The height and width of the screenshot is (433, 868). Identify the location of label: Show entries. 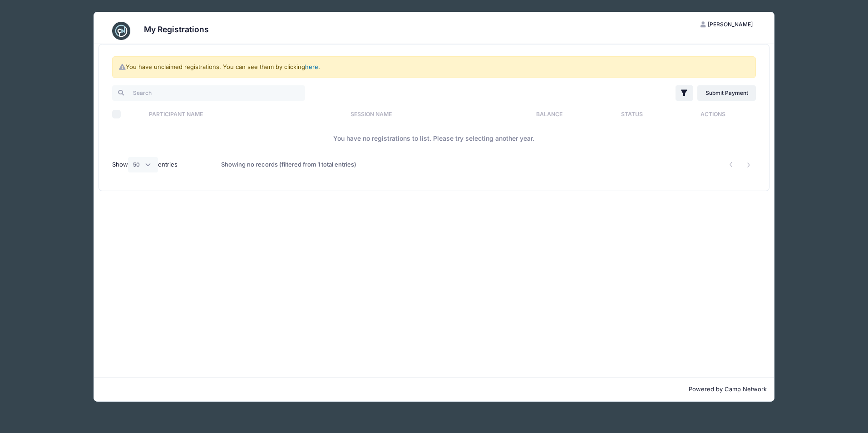
(145, 165).